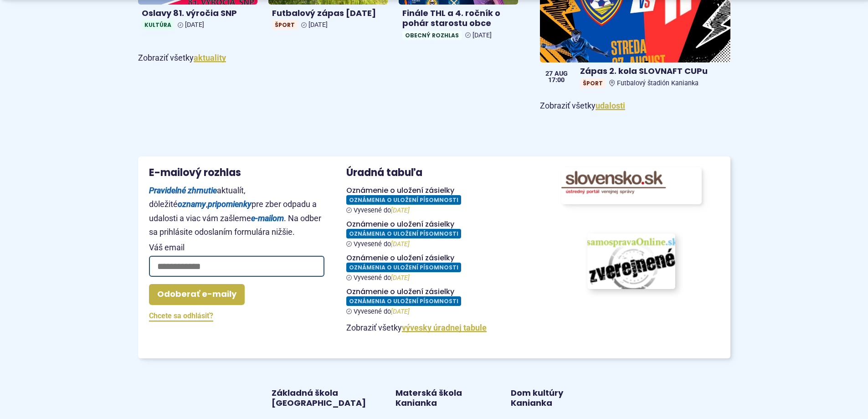  I want to click on a: Chcete sa odhlásiť?, so click(181, 315).